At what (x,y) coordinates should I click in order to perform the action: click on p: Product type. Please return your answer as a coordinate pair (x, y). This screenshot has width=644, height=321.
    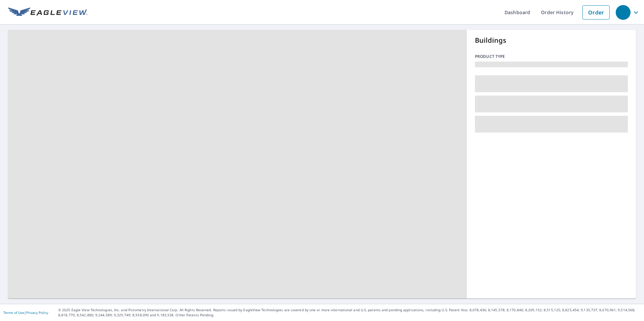
    Looking at the image, I should click on (551, 56).